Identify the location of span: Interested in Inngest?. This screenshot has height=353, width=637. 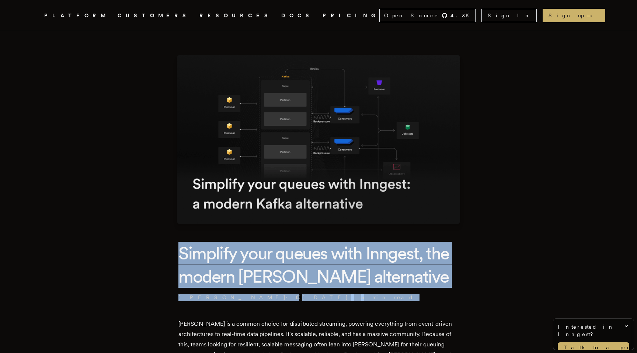
(593, 330).